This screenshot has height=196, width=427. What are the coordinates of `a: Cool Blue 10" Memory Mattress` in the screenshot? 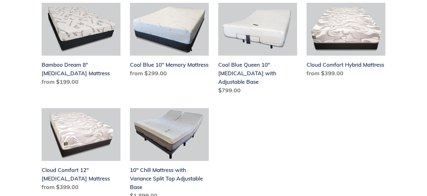 It's located at (169, 41).